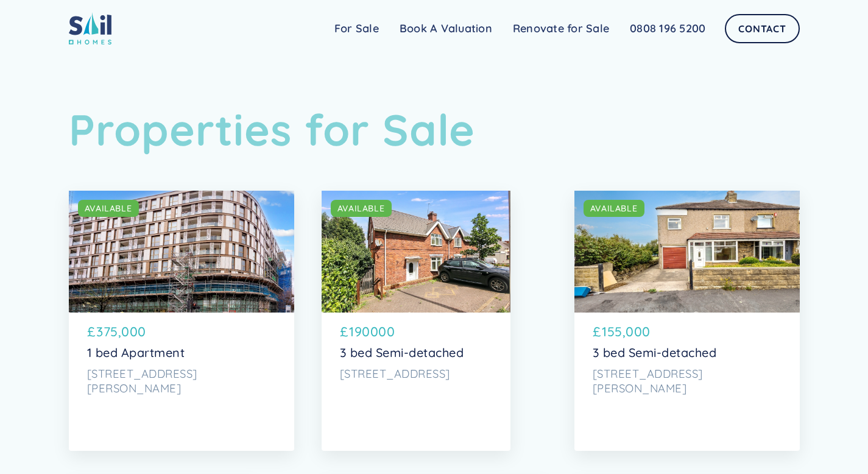 Image resolution: width=868 pixels, height=474 pixels. I want to click on a: Renovate for Sale, so click(561, 28).